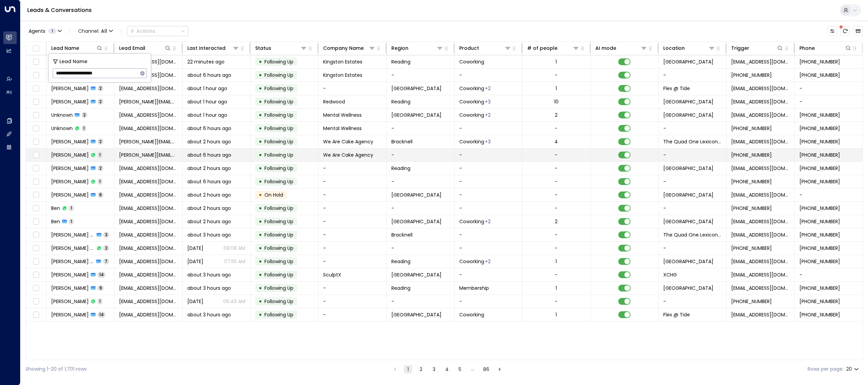  I want to click on span: Flex @ Tide, so click(676, 89).